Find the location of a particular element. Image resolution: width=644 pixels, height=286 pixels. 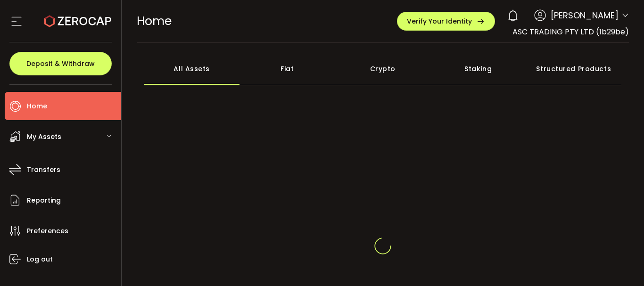

span: My Assets is located at coordinates (44, 136).